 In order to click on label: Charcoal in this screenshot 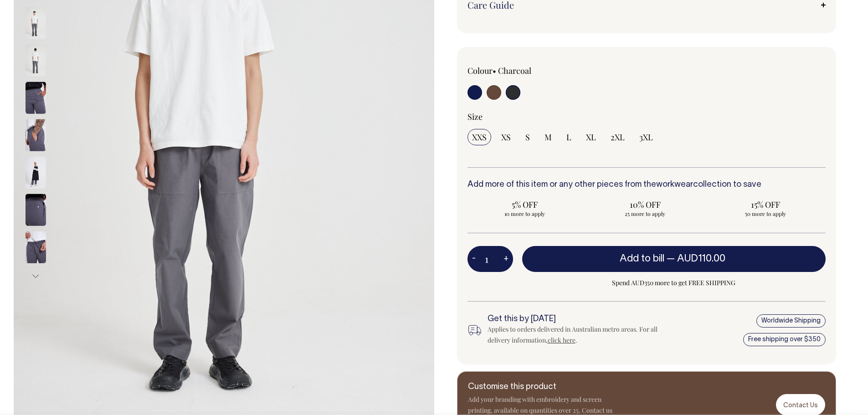, I will do `click(514, 71)`.